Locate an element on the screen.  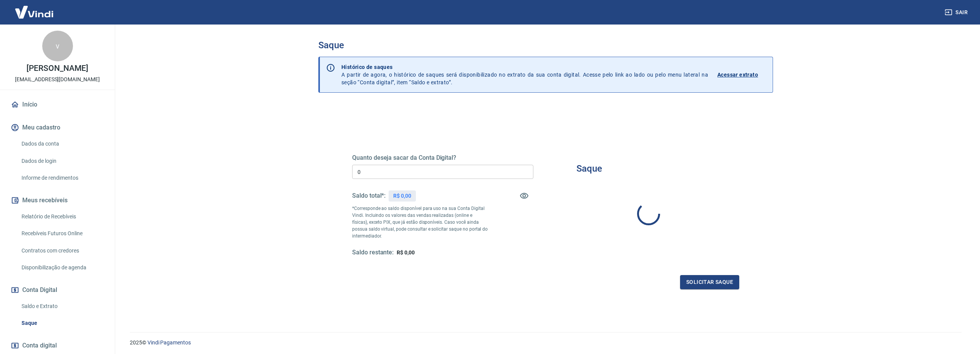
button: Conta Digital is located at coordinates (57, 290).